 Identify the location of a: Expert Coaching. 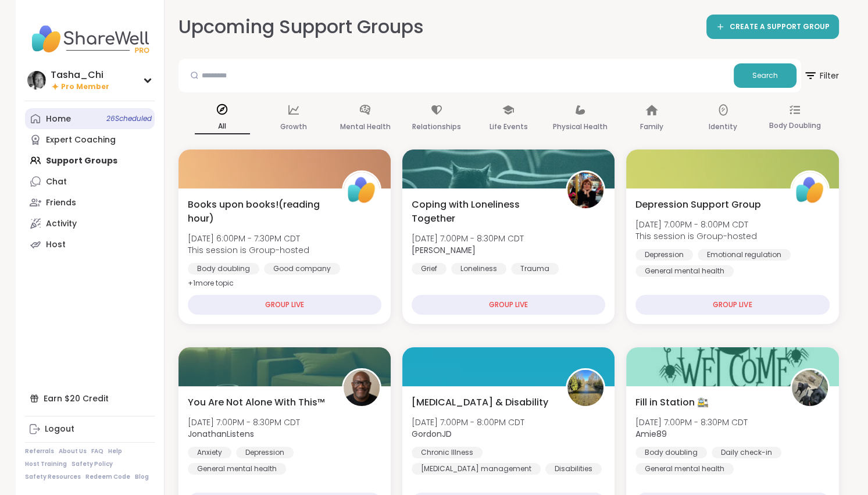
(89, 139).